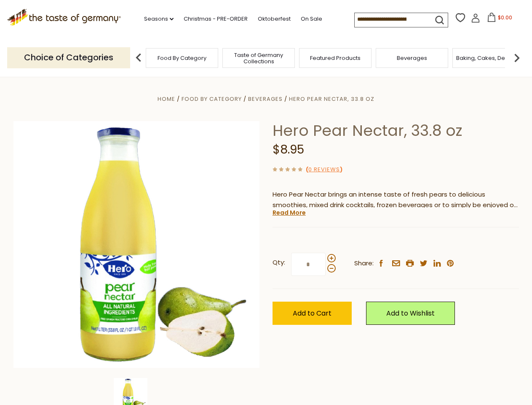  Describe the element at coordinates (489, 58) in the screenshot. I see `span: Baking, Cakes, Desserts` at that location.